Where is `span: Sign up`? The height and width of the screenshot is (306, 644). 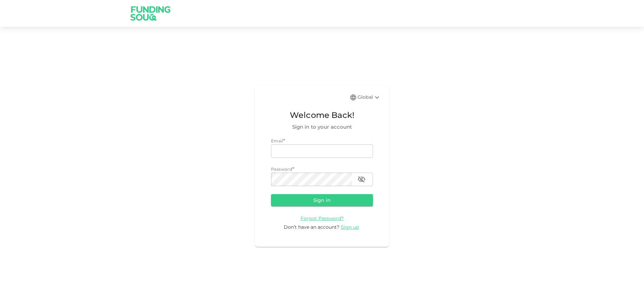
span: Sign up is located at coordinates (350, 227).